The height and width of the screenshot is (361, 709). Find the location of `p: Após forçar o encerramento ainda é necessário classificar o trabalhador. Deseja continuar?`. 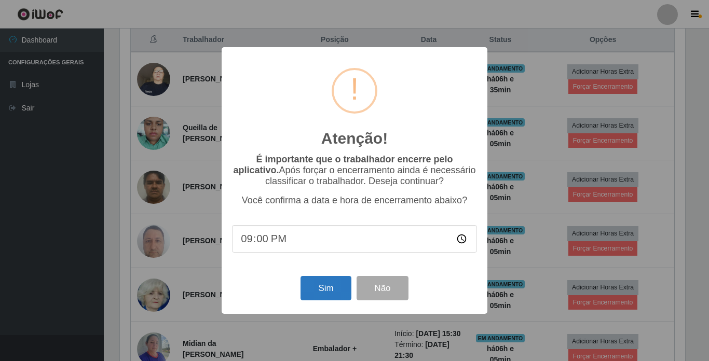

p: Após forçar o encerramento ainda é necessário classificar o trabalhador. Deseja continuar? is located at coordinates (355, 170).